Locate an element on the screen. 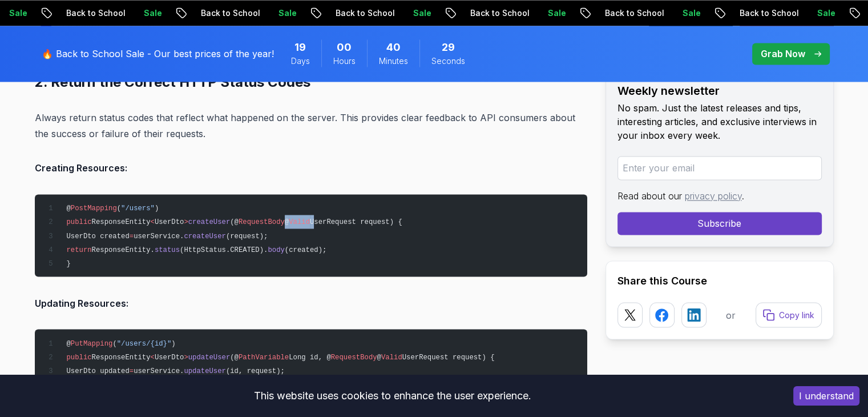 The height and width of the screenshot is (417, 868). span: (created); is located at coordinates (306, 250).